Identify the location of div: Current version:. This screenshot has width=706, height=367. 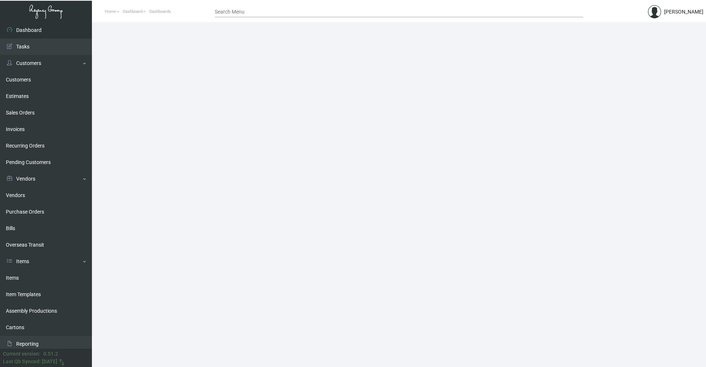
(22, 354).